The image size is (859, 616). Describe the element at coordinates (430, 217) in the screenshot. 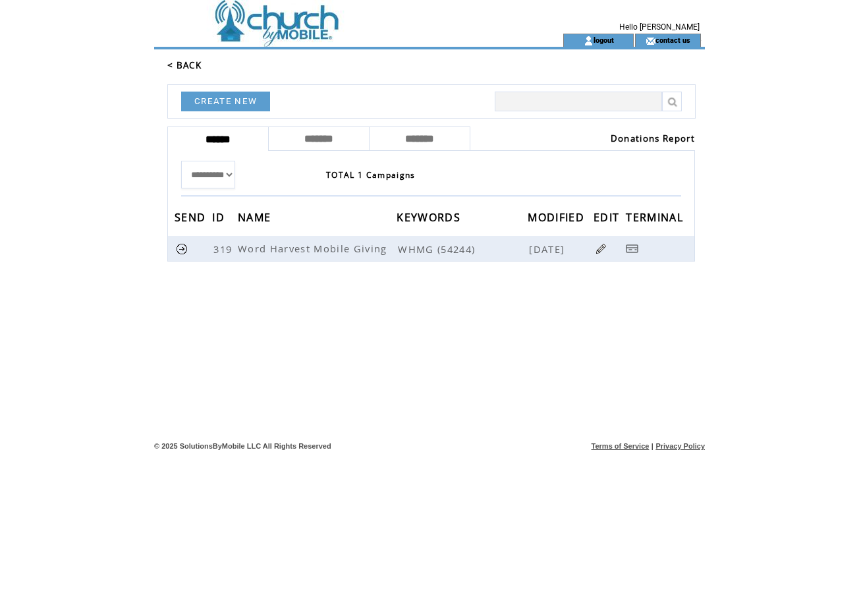

I see `a: KEYWORDS` at that location.